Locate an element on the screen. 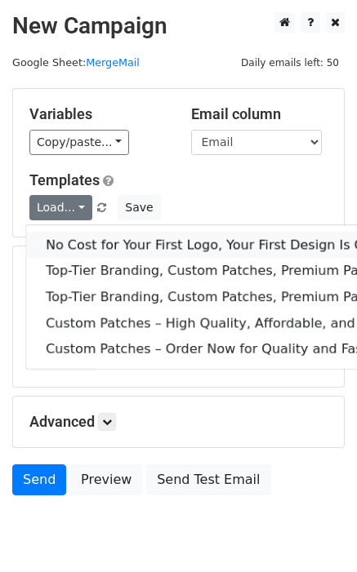 The height and width of the screenshot is (572, 357). h5: Advanced is located at coordinates (178, 422).